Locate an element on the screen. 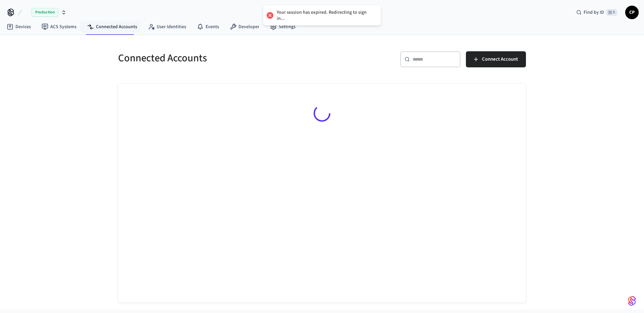  a: Devices is located at coordinates (19, 27).